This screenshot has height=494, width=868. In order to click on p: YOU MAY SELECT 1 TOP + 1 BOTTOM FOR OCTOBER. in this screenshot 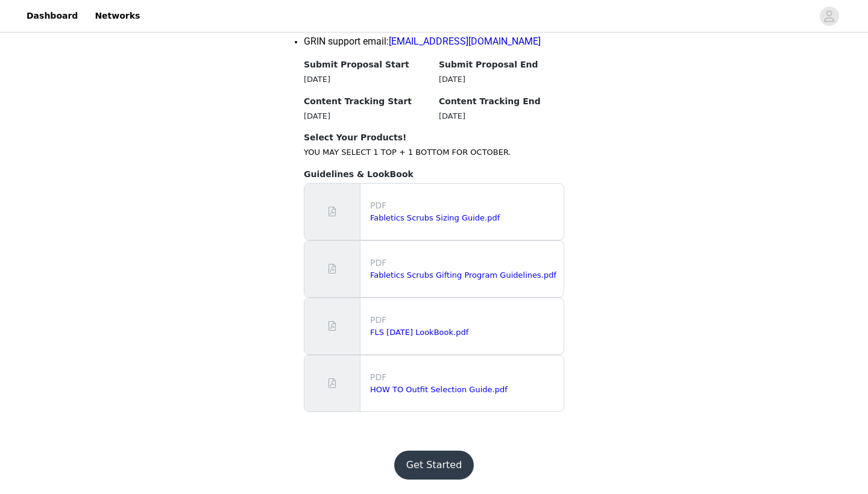, I will do `click(434, 152)`.